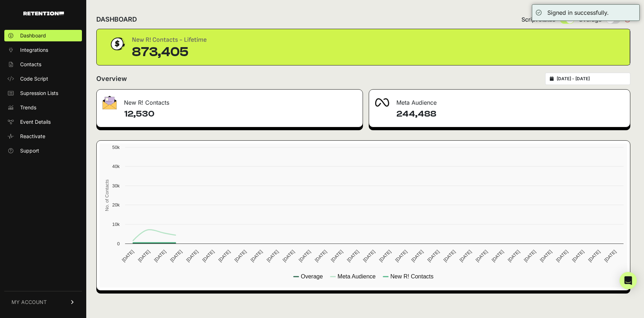  I want to click on a: Contacts, so click(43, 64).